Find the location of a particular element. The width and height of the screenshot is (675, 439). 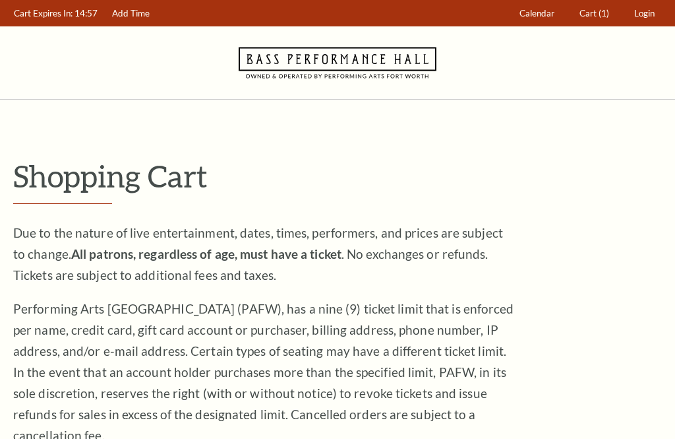

span: Cart Expires In: is located at coordinates (43, 13).